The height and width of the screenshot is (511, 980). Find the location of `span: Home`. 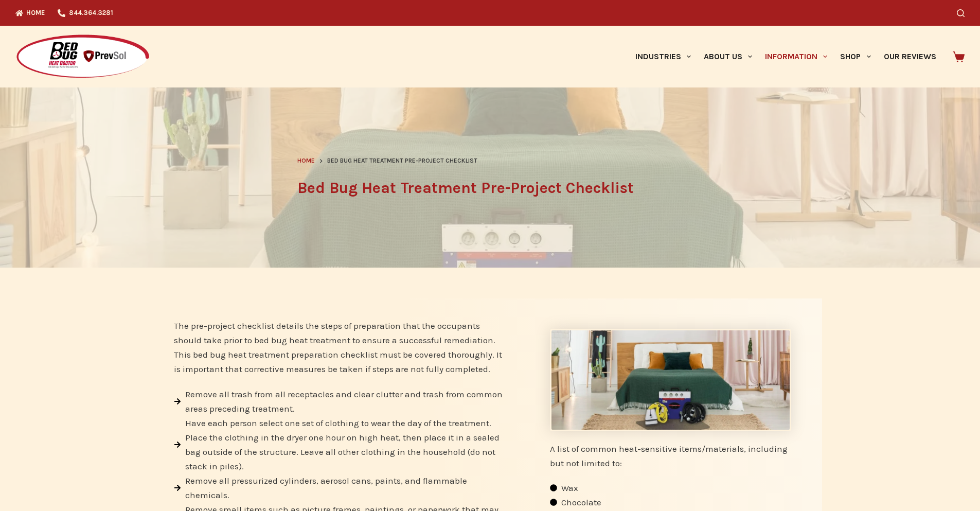

span: Home is located at coordinates (306, 160).